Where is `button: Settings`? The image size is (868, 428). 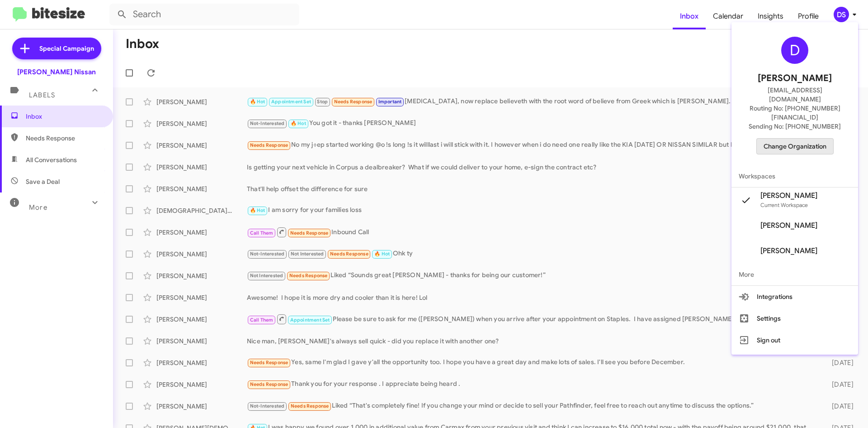 button: Settings is located at coordinates (795, 318).